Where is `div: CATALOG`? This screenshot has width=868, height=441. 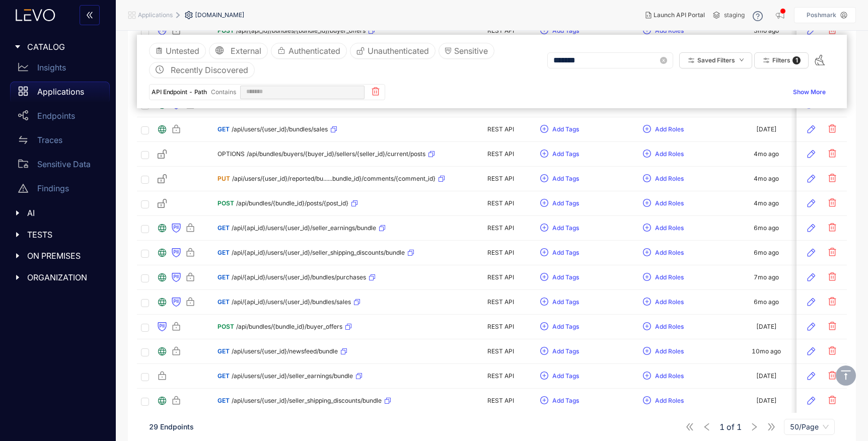 div: CATALOG is located at coordinates (58, 47).